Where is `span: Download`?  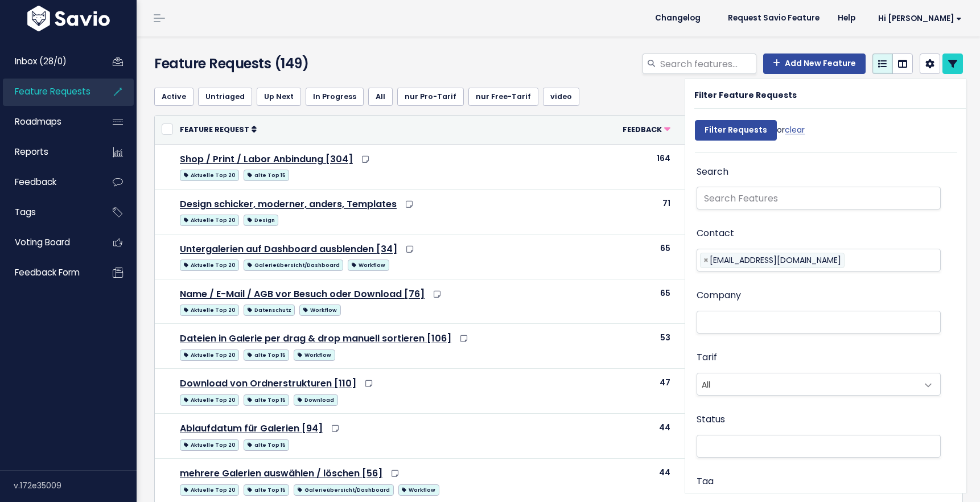 span: Download is located at coordinates (315, 400).